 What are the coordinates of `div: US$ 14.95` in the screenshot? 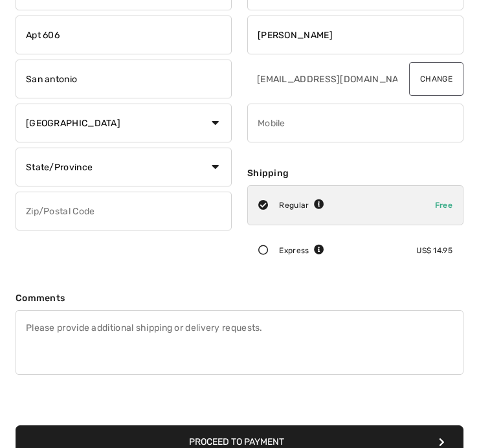 It's located at (434, 251).